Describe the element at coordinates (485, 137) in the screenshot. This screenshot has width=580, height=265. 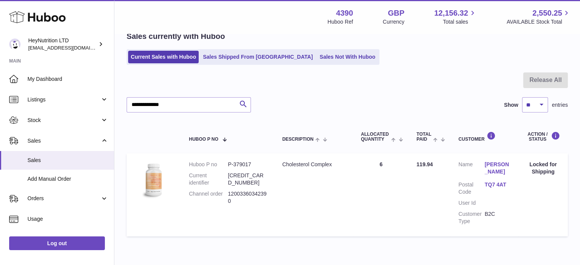
I see `div: Customer` at that location.